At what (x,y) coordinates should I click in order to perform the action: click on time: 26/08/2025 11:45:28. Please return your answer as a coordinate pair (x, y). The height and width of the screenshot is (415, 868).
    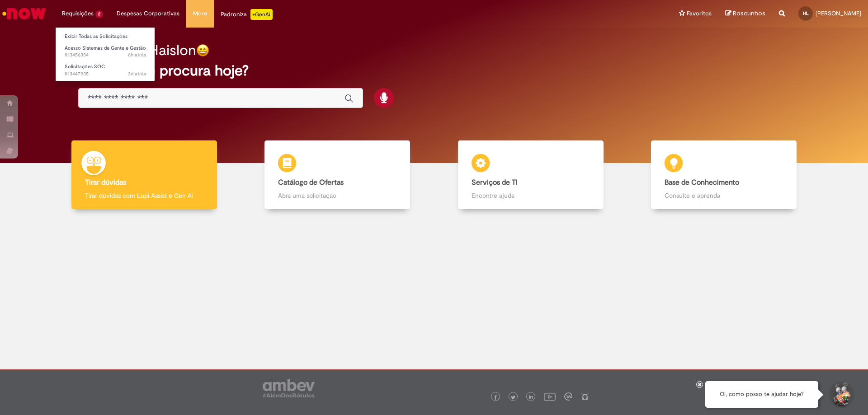
    Looking at the image, I should click on (137, 74).